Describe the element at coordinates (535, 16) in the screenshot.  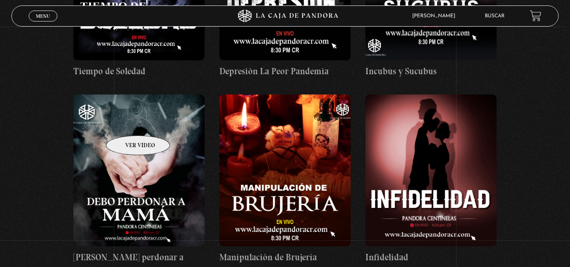
I see `a: View your shopping cart` at that location.